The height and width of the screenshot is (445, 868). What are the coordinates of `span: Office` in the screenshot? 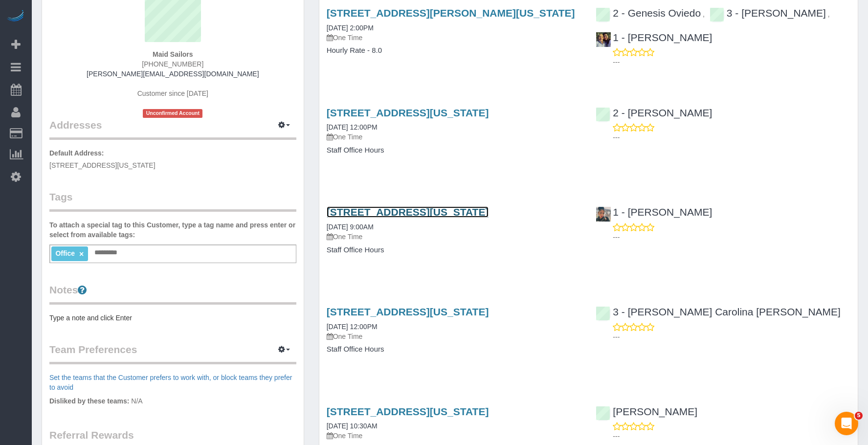 It's located at (65, 253).